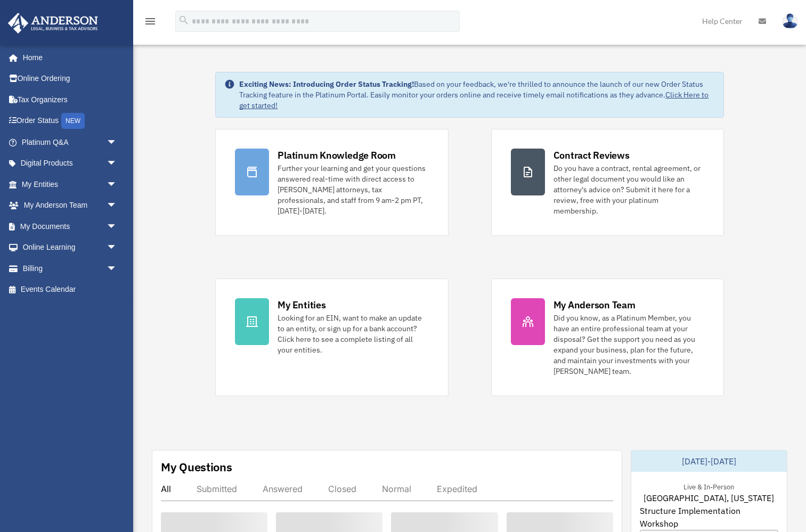 The image size is (806, 532). I want to click on div: NEW, so click(73, 121).